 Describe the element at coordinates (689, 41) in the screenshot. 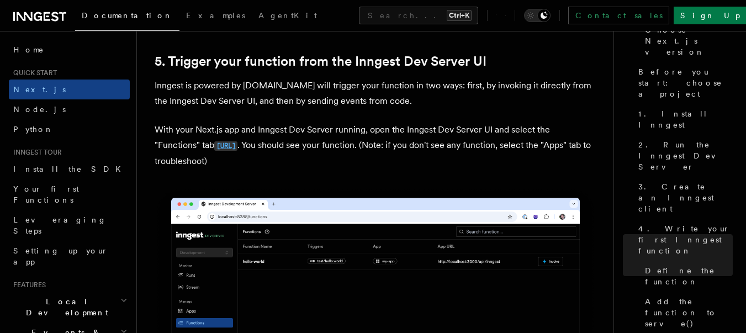

I see `span: Choose Next.js version` at that location.